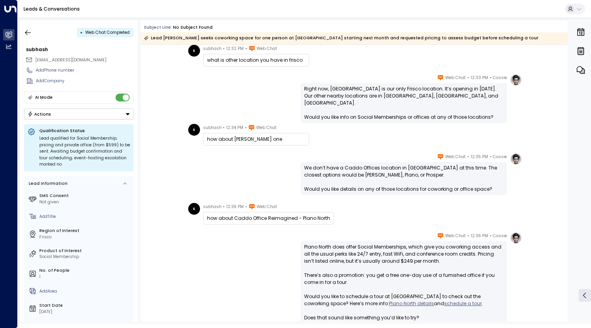 The height and width of the screenshot is (328, 591). I want to click on button: Actions, so click(79, 114).